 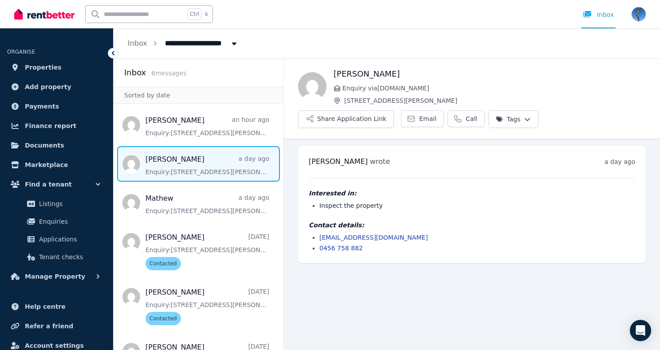 I want to click on a: Properties, so click(x=56, y=67).